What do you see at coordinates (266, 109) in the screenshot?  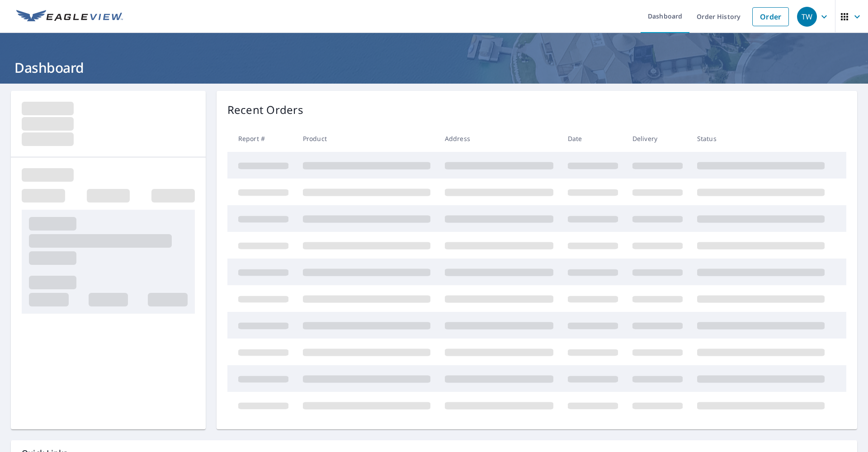 I see `p: Recent Orders` at bounding box center [266, 109].